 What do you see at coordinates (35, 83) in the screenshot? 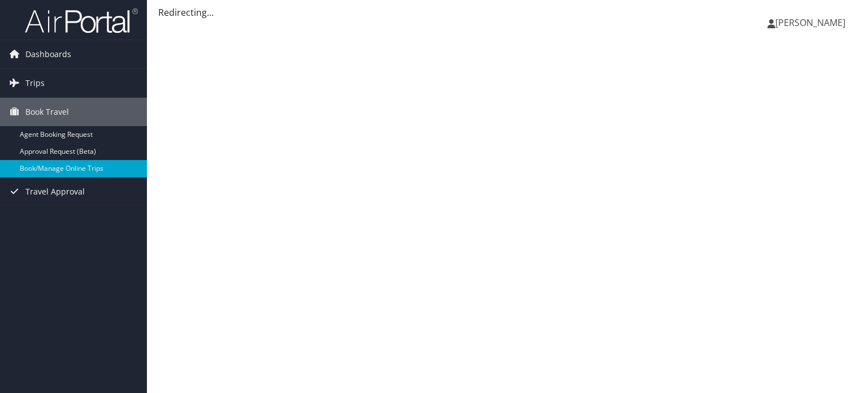
I see `span: Trips` at bounding box center [35, 83].